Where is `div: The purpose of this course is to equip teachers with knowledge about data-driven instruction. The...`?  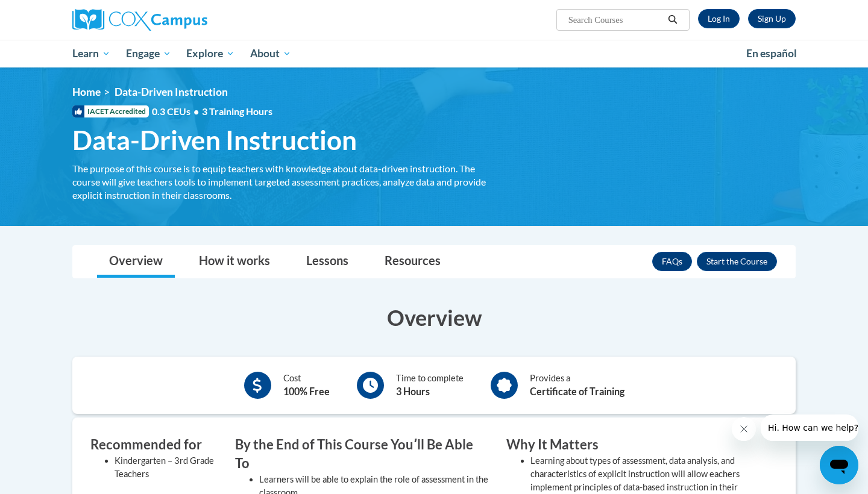 div: The purpose of this course is to equip teachers with knowledge about data-driven instruction. The... is located at coordinates (280, 182).